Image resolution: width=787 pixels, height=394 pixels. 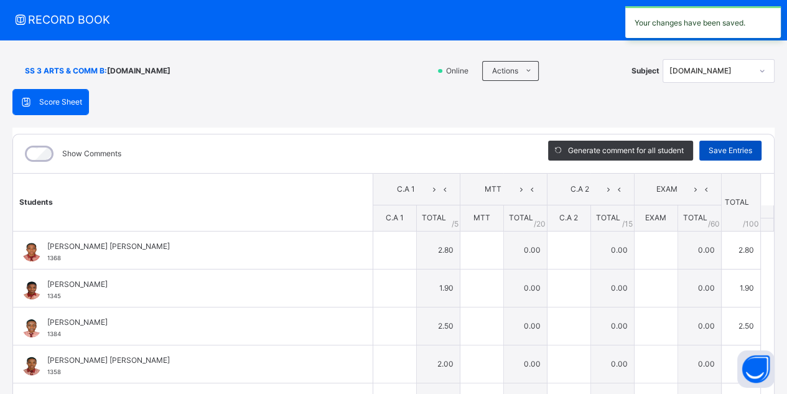 I want to click on span: /100, so click(x=751, y=224).